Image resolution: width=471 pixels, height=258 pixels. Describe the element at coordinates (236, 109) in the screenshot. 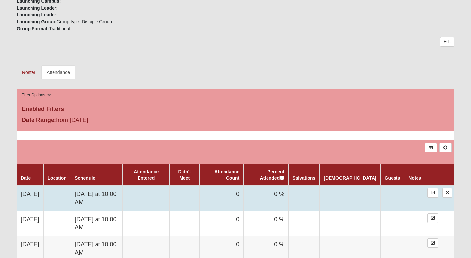

I see `h4: Enabled Filters` at that location.